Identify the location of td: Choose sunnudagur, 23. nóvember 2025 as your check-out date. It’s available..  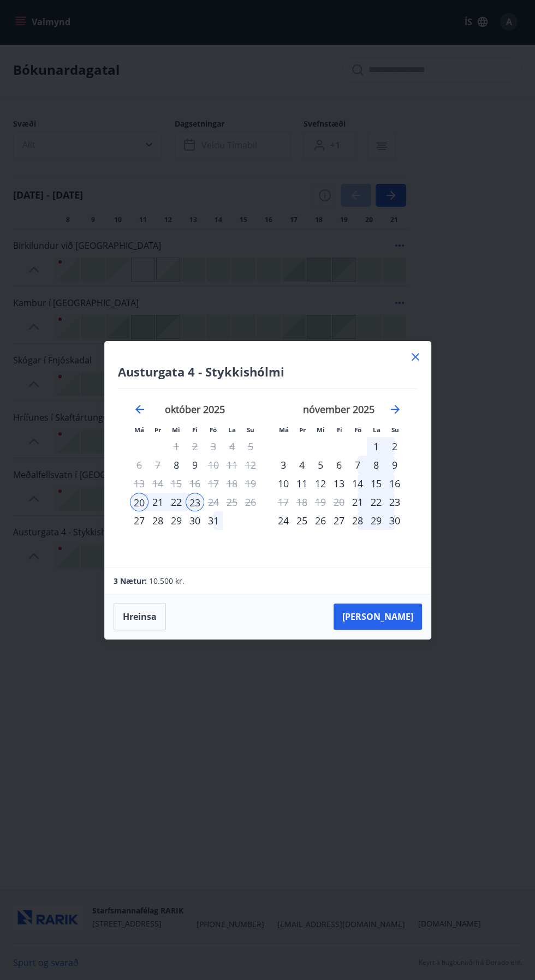
(395, 502).